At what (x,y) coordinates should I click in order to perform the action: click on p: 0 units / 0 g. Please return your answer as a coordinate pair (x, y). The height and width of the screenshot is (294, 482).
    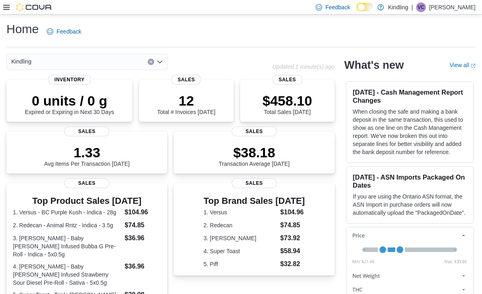
    Looking at the image, I should click on (69, 101).